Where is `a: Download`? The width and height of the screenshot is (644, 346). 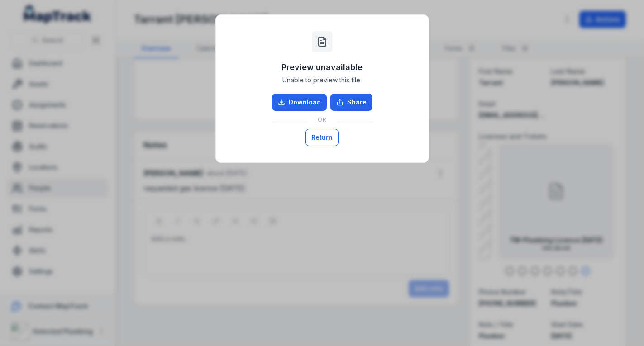
a: Download is located at coordinates (299, 102).